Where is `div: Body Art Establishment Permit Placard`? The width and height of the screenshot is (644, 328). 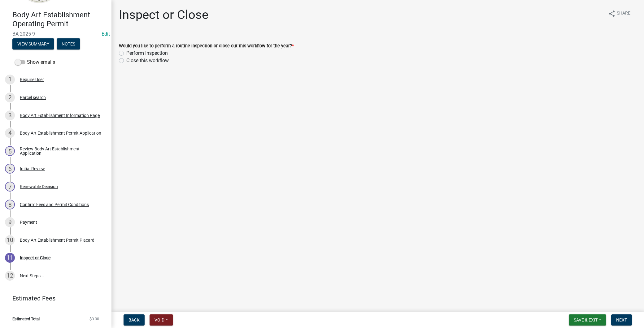 div: Body Art Establishment Permit Placard is located at coordinates (57, 240).